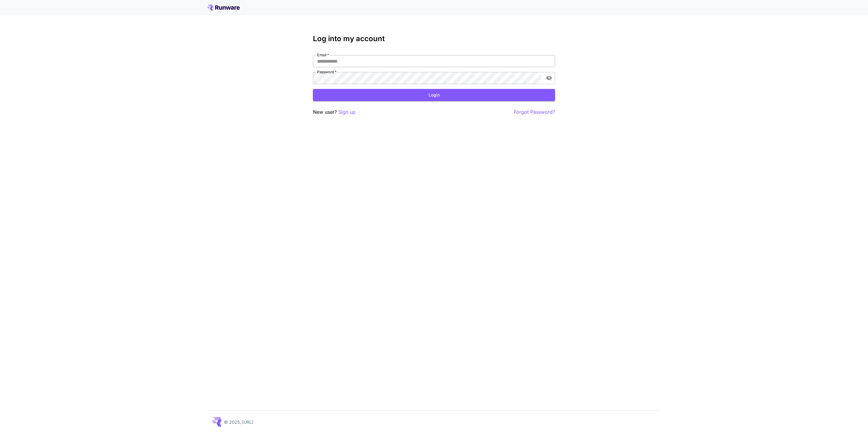  Describe the element at coordinates (347, 112) in the screenshot. I see `p: Sign up` at that location.